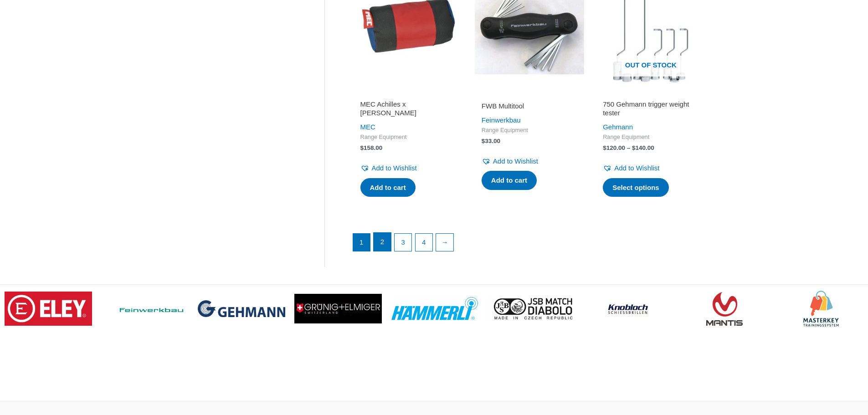 The image size is (868, 415). I want to click on a: Select options for “750 Gehmann trigger weight tester”, so click(636, 188).